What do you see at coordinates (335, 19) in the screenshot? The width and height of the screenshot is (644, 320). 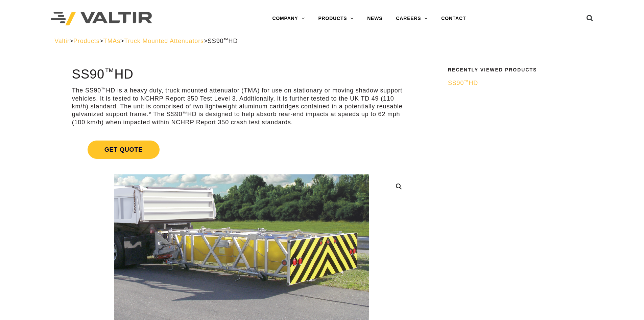 I see `a: PRODUCTS` at bounding box center [335, 19].